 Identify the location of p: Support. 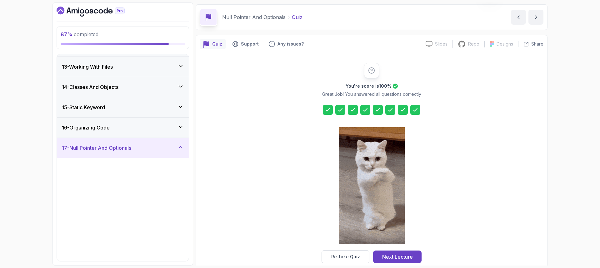
(250, 44).